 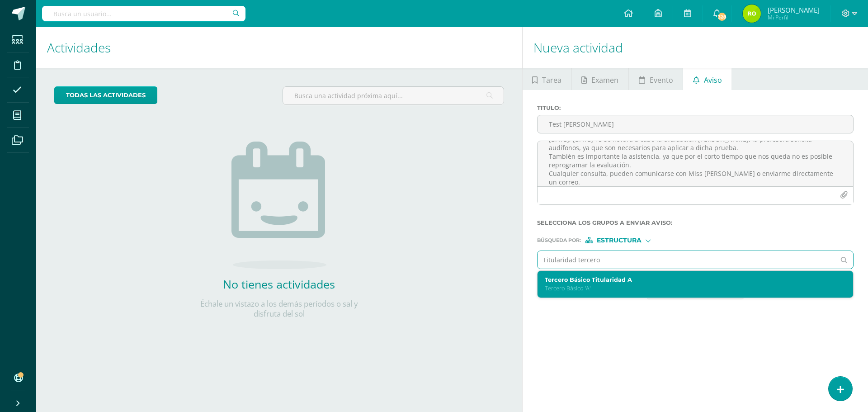 I want to click on a: Examen, so click(x=600, y=79).